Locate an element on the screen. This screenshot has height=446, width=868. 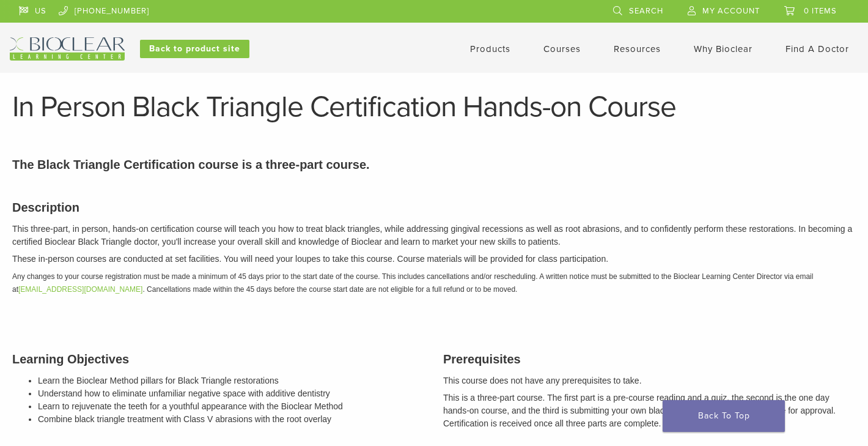
a: Courses is located at coordinates (562, 49).